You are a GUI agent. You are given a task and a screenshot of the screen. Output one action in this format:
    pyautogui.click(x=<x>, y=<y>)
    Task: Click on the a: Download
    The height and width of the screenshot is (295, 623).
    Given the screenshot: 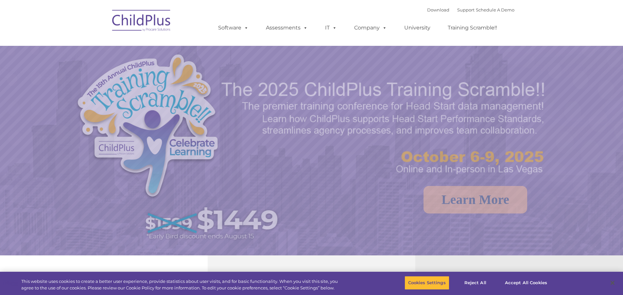 What is the action you would take?
    pyautogui.click(x=438, y=10)
    